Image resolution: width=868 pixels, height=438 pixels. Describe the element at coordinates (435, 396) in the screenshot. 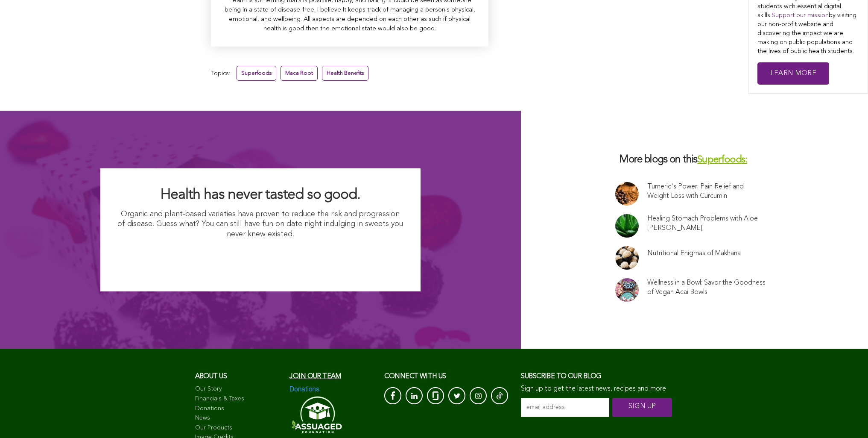

I see `img: glassdoor_White` at that location.